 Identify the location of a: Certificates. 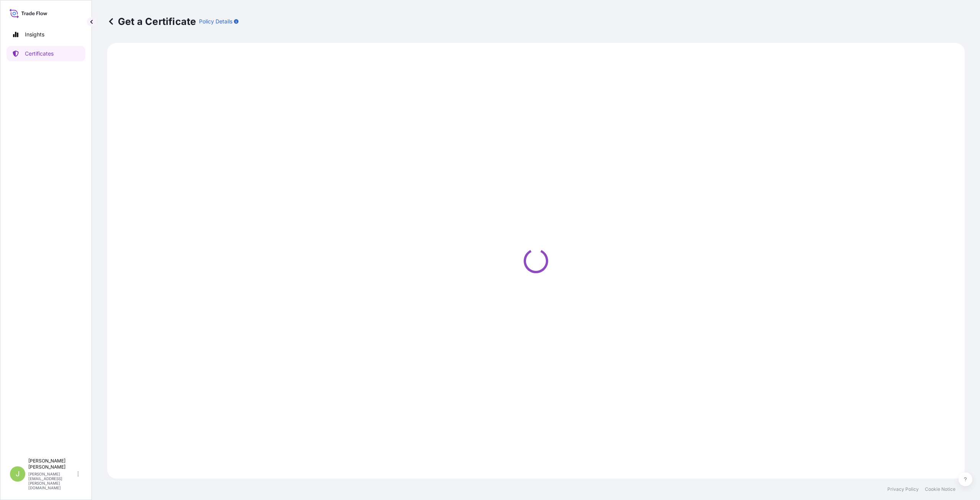
(46, 54).